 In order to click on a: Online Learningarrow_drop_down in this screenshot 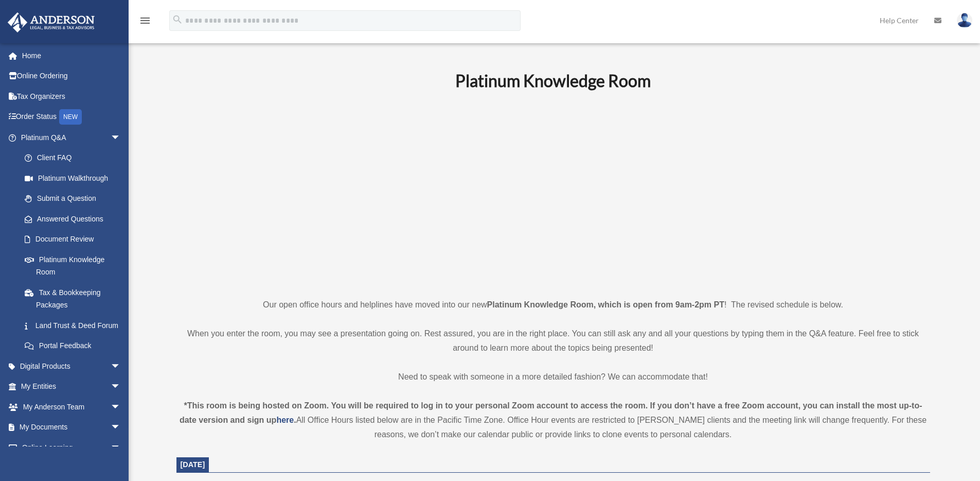, I will do `click(71, 447)`.